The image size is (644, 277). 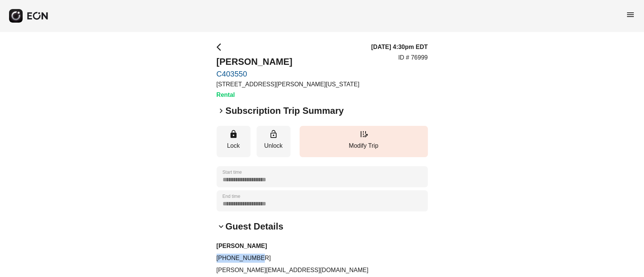 What do you see at coordinates (233, 141) in the screenshot?
I see `button: Lock` at bounding box center [233, 141].